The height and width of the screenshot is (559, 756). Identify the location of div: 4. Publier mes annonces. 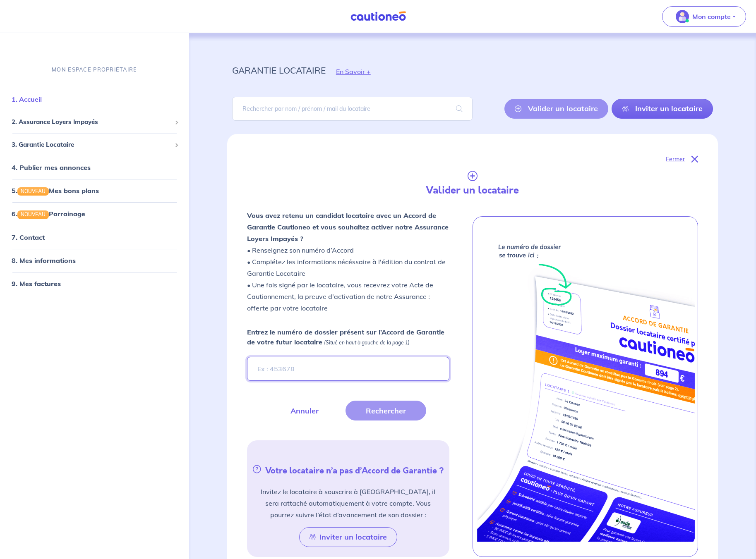
(94, 168).